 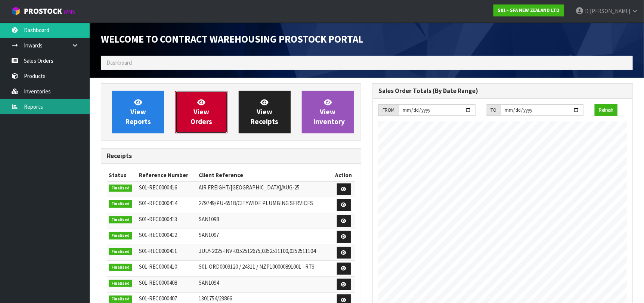 What do you see at coordinates (257, 266) in the screenshot?
I see `span: S01-ORD0009120 / 24311 / NZP100000891001 - RTS` at bounding box center [257, 266].